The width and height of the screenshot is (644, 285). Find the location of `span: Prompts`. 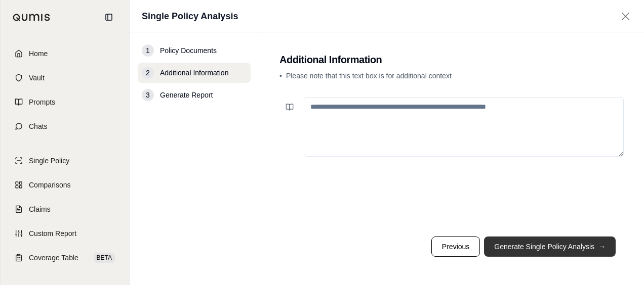

span: Prompts is located at coordinates (42, 102).